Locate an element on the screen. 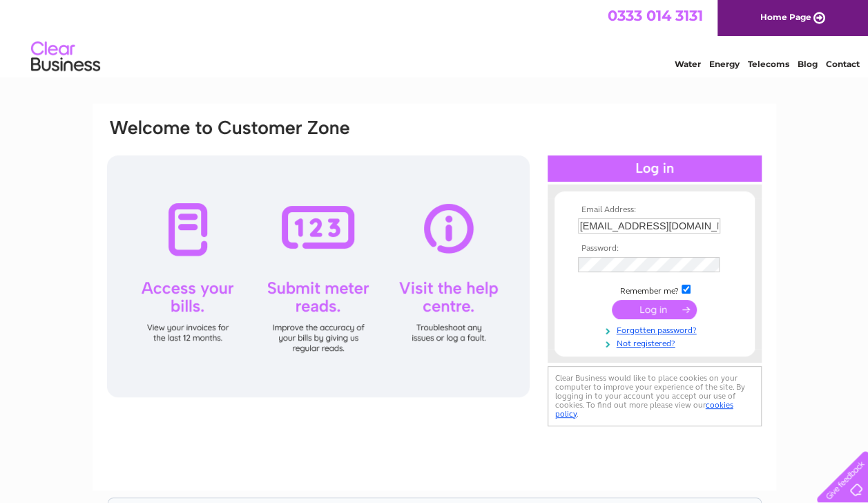  a: Contact is located at coordinates (842, 63).